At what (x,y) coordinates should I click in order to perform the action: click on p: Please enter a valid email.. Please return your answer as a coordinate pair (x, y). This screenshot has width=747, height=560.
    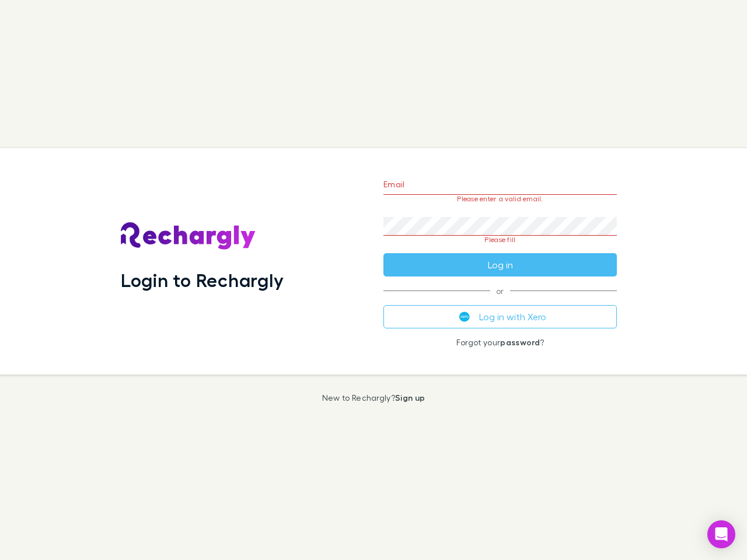
    Looking at the image, I should click on (500, 199).